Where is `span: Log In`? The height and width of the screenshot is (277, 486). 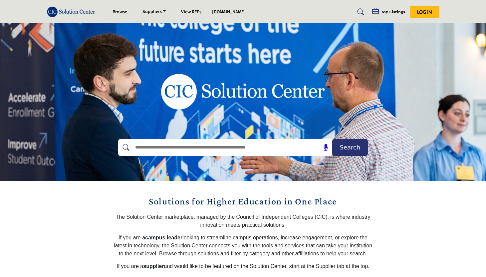
span: Log In is located at coordinates (425, 12).